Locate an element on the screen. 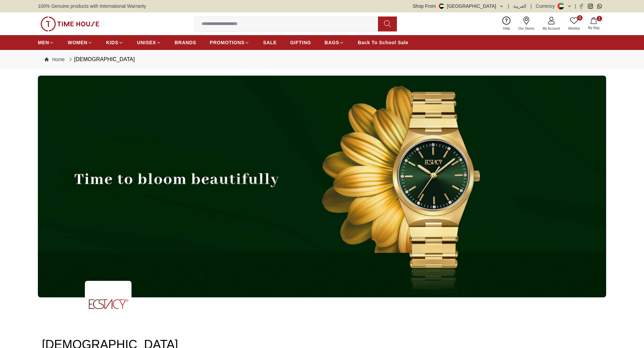  div: Currency is located at coordinates (547, 6).